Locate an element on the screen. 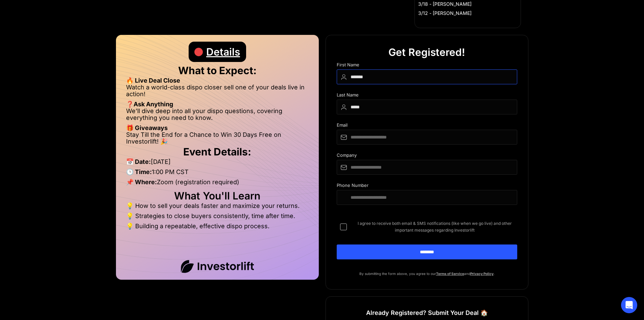 This screenshot has height=320, width=644. strong: Terms of Service is located at coordinates (450, 273).